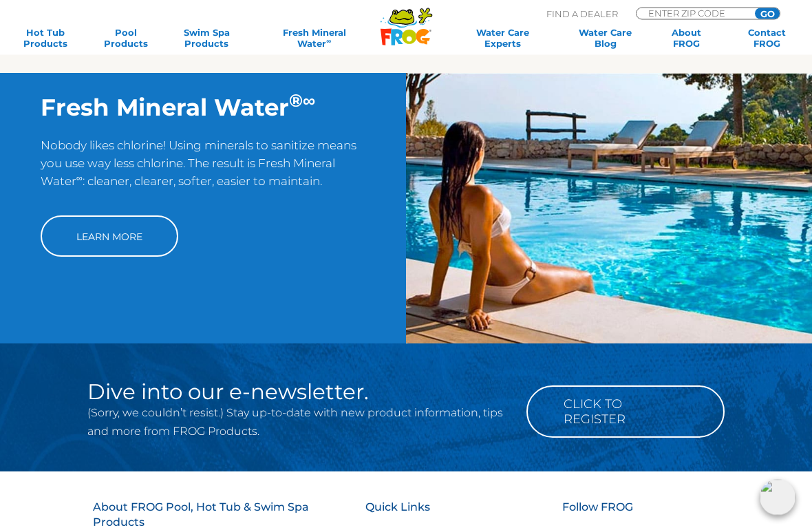 The image size is (812, 532). Describe the element at coordinates (110, 236) in the screenshot. I see `a: Learn More` at that location.